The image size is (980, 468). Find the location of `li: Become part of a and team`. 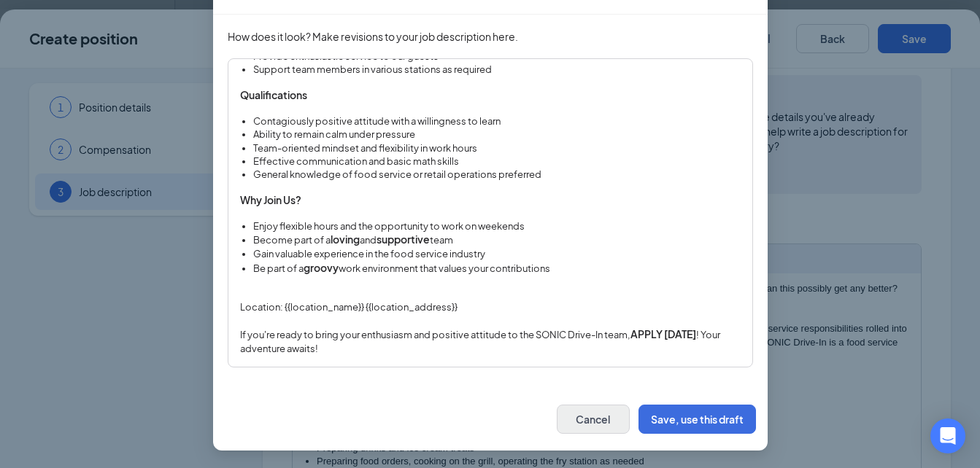

li: Become part of a and team is located at coordinates (497, 240).